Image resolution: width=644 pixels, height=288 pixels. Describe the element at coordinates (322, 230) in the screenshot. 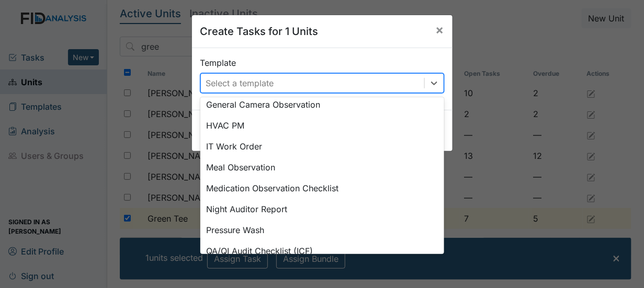

I see `div: Pressure Wash` at that location.